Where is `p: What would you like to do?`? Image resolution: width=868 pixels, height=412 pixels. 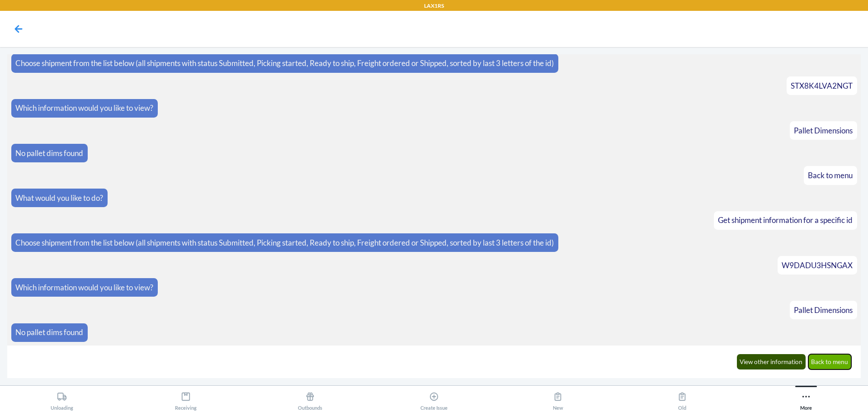 p: What would you like to do? is located at coordinates (59, 198).